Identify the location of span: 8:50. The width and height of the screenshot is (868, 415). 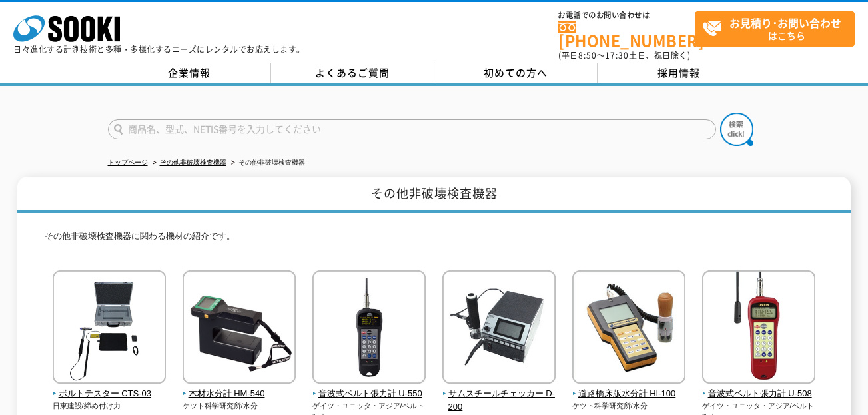
(587, 56).